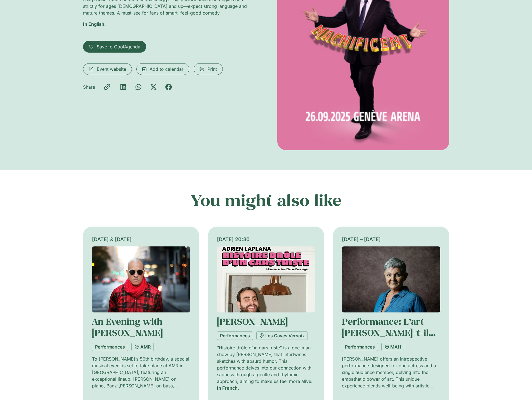 This screenshot has height=400, width=532. Describe the element at coordinates (228, 388) in the screenshot. I see `strong: In French.` at that location.